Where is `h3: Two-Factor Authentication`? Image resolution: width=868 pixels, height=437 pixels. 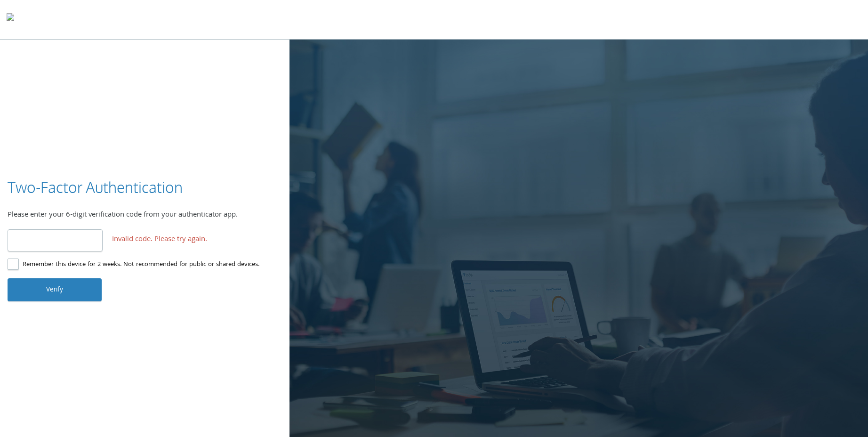
h3: Two-Factor Authentication is located at coordinates (95, 187).